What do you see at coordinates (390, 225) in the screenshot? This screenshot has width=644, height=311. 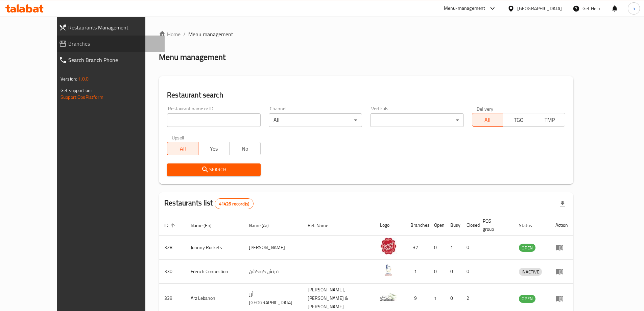 I see `th: Logo` at bounding box center [390, 225].